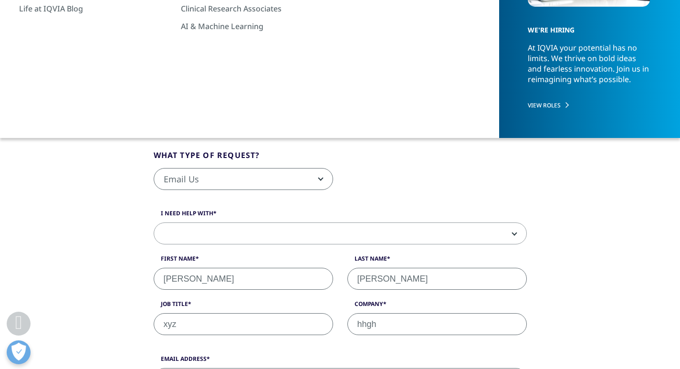 The width and height of the screenshot is (680, 369). What do you see at coordinates (340, 216) in the screenshot?
I see `label: I need help with` at bounding box center [340, 216].